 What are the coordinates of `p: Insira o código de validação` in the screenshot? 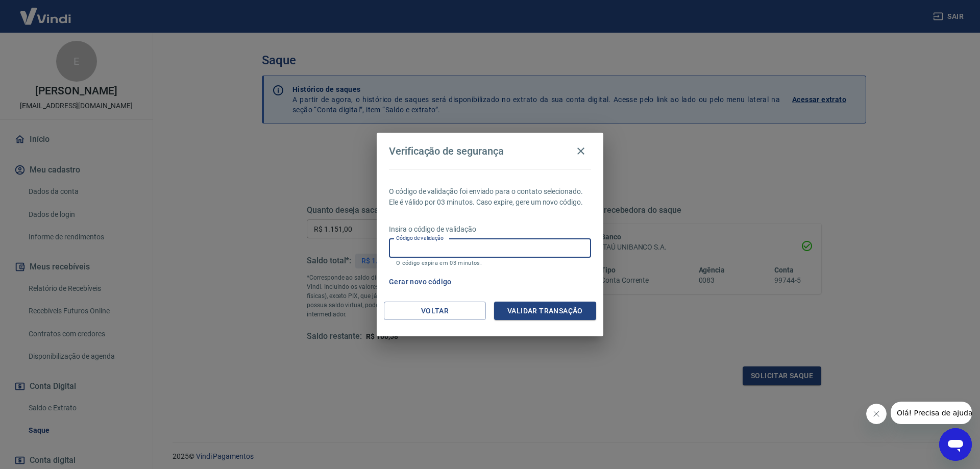 It's located at (490, 229).